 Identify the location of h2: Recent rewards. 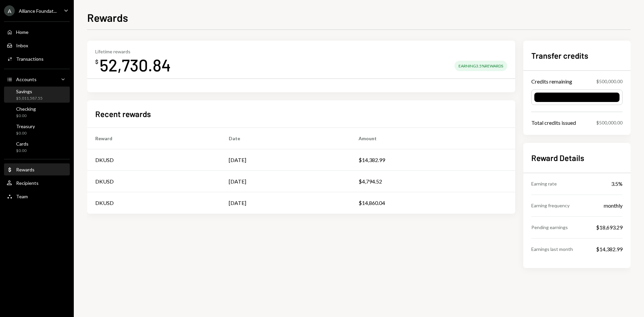
(123, 114).